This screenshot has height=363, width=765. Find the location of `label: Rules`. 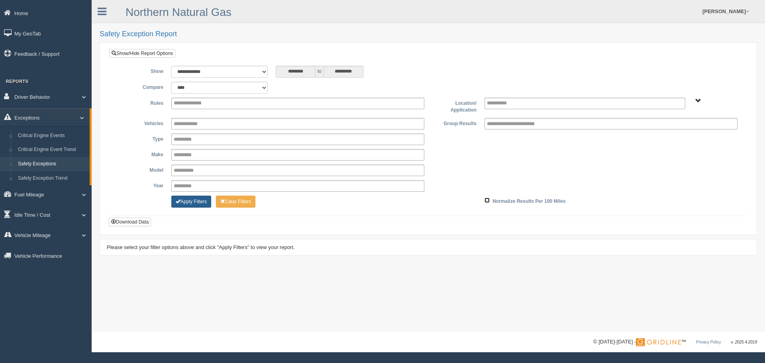

label: Rules is located at coordinates (141, 102).